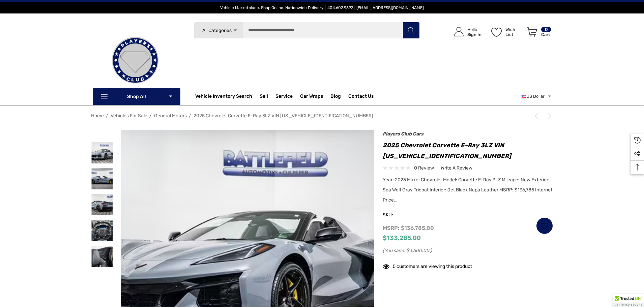 This screenshot has height=307, width=644. What do you see at coordinates (514, 32) in the screenshot?
I see `p: Wish List` at bounding box center [514, 32].